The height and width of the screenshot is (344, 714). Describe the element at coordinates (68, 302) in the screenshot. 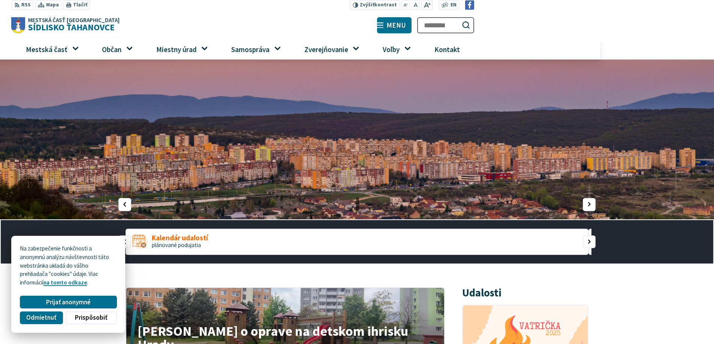

I see `button: Prijať anonymné` at that location.